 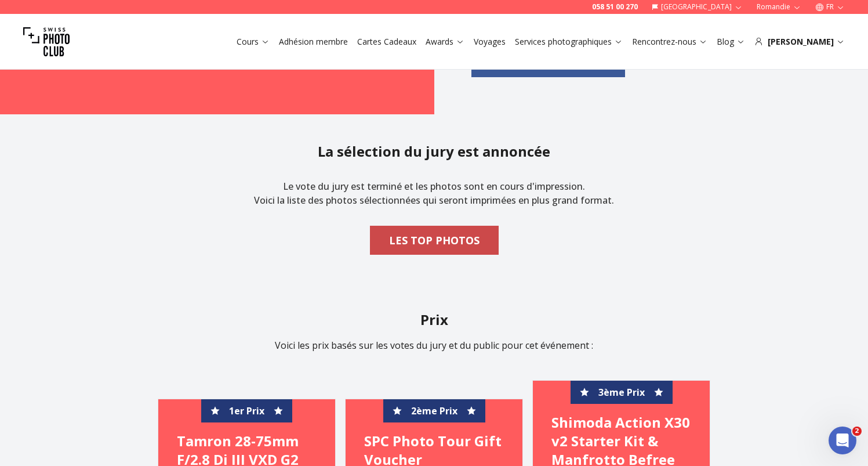 I want to click on a: Cours, so click(x=253, y=41).